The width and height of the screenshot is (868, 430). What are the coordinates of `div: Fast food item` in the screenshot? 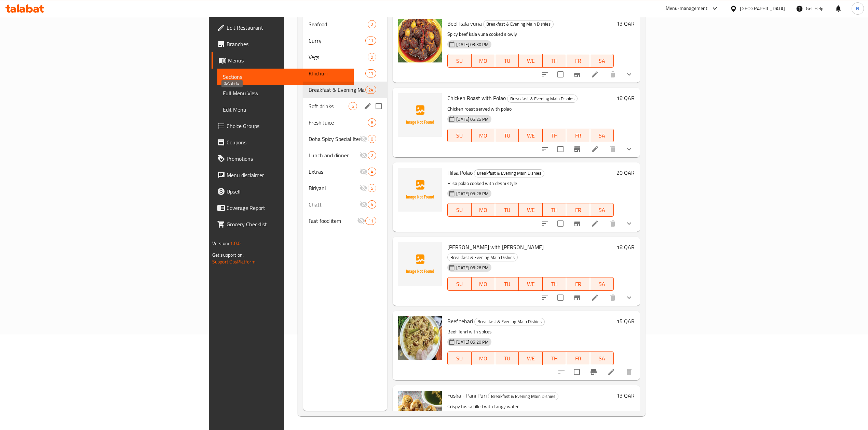 It's located at (333, 221).